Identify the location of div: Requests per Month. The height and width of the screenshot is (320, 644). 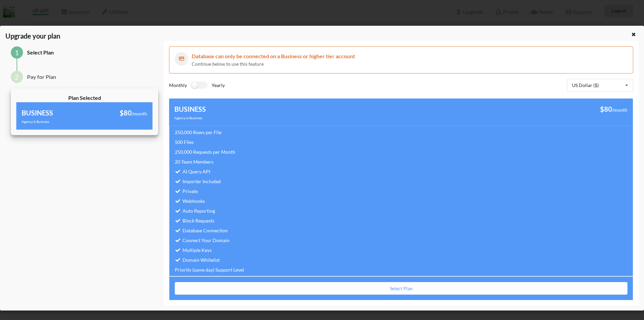
(205, 152).